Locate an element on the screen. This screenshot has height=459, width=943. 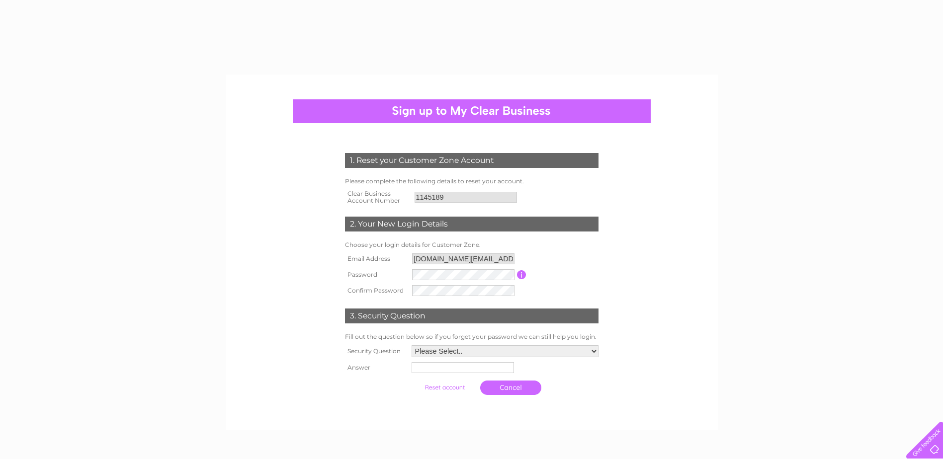
th: Email Address is located at coordinates (376, 259).